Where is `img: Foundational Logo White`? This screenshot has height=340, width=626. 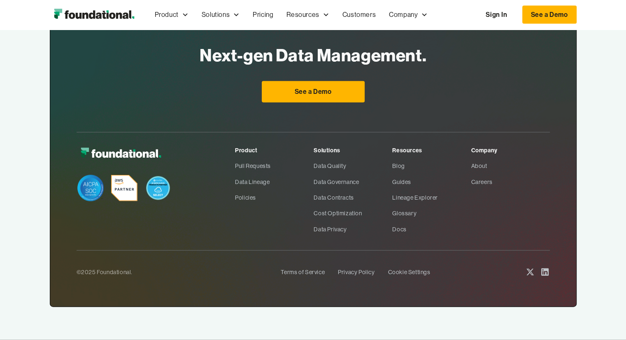 img: Foundational Logo White is located at coordinates (121, 153).